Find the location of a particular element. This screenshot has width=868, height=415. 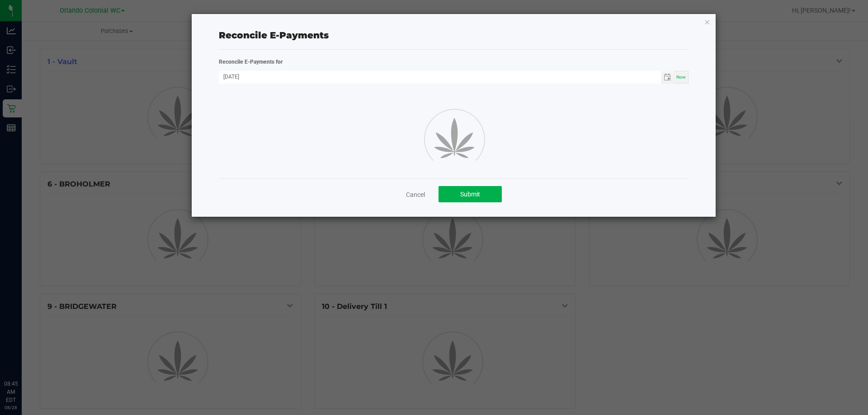

a: Cancel is located at coordinates (415, 195).